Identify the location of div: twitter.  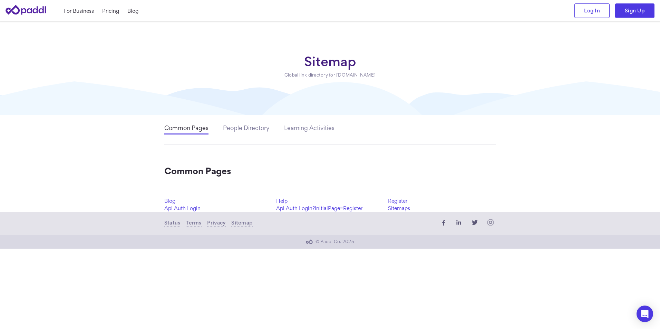
(474, 223).